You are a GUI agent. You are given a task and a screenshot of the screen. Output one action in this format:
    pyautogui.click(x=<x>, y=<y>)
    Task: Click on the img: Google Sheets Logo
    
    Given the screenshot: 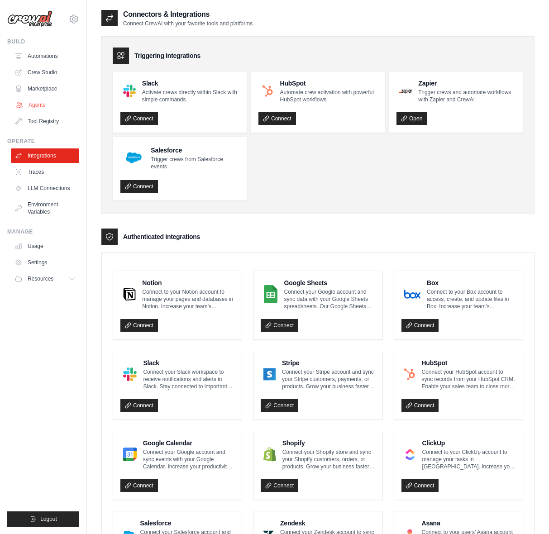 What is the action you would take?
    pyautogui.click(x=270, y=294)
    